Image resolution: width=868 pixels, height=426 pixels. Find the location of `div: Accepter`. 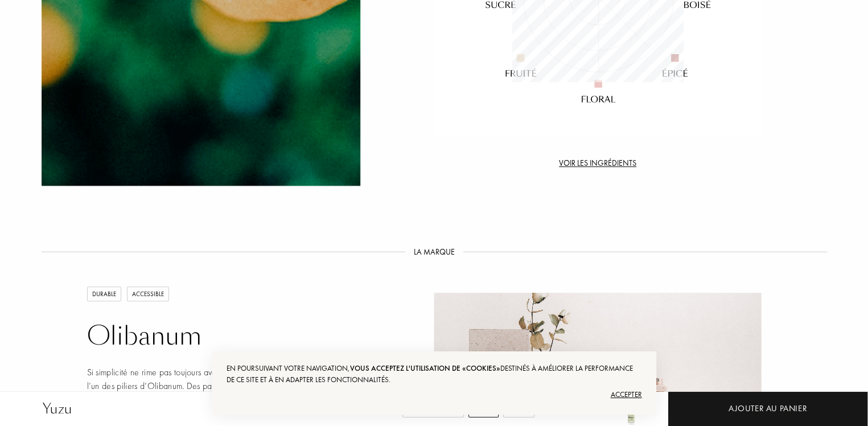

div: Accepter is located at coordinates (434, 395).